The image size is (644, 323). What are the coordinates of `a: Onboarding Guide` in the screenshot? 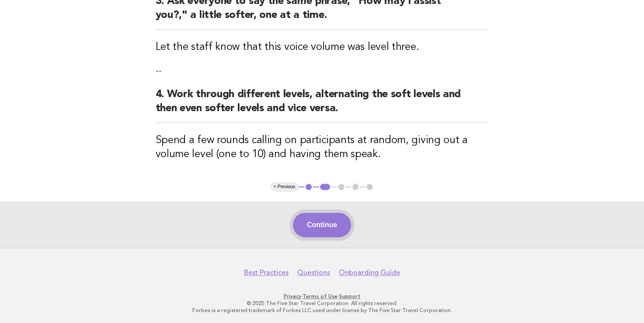 It's located at (370, 272).